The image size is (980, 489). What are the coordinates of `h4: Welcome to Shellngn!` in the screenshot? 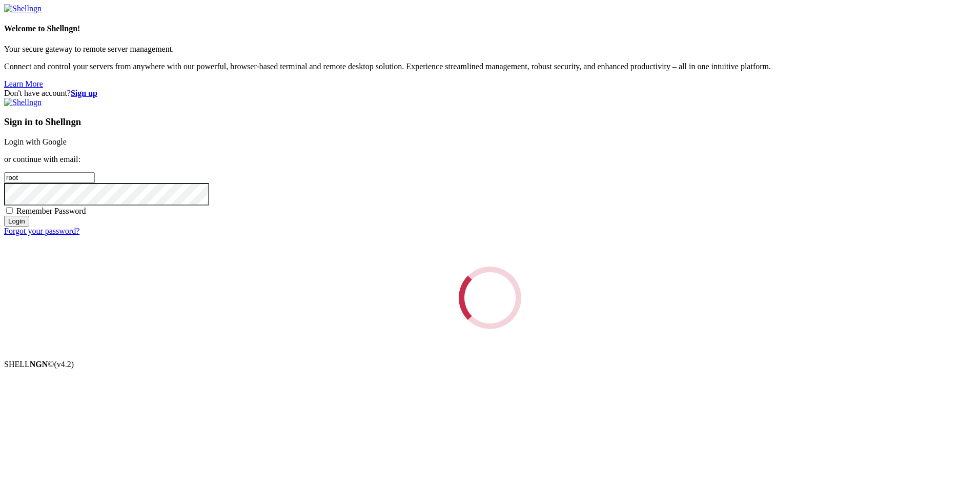 It's located at (490, 29).